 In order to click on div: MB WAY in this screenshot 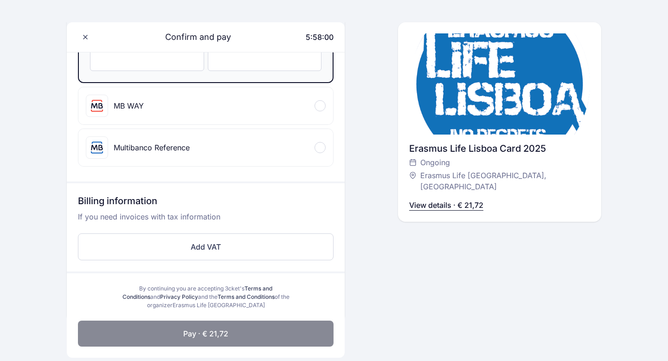, I will do `click(129, 106)`.